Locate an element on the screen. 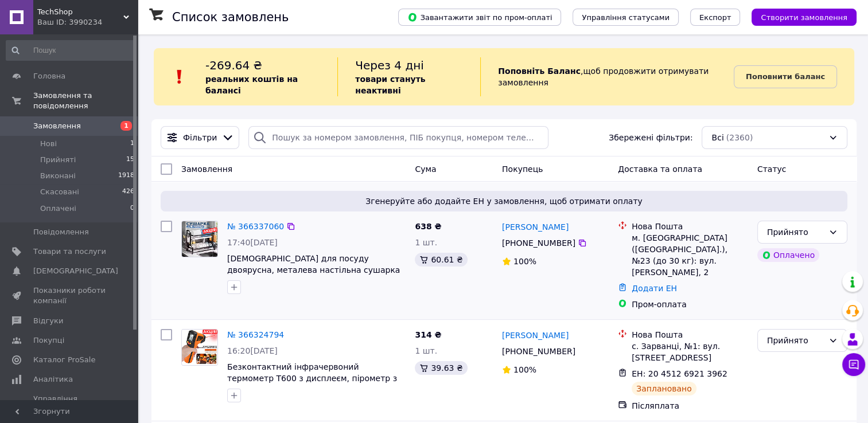 This screenshot has width=868, height=423. img: :exclamation: is located at coordinates (180, 77).